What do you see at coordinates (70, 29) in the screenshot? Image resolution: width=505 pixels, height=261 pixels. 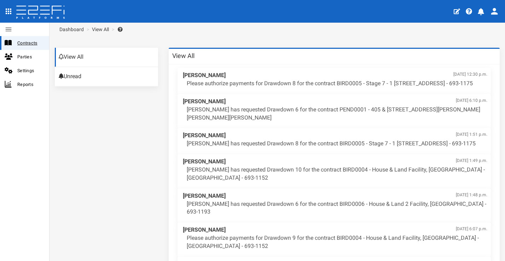 I see `a: Dashboard` at bounding box center [70, 29].